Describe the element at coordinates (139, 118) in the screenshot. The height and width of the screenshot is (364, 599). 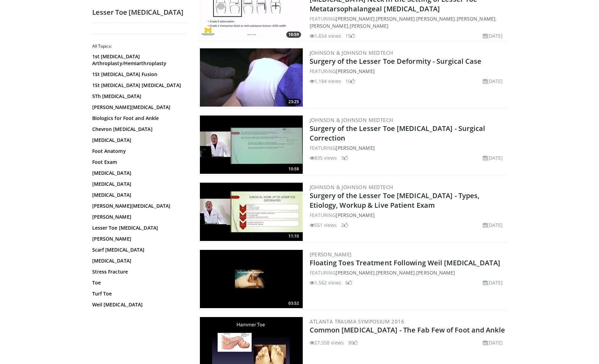
I see `a: Biologics for Foot and Ankle` at that location.